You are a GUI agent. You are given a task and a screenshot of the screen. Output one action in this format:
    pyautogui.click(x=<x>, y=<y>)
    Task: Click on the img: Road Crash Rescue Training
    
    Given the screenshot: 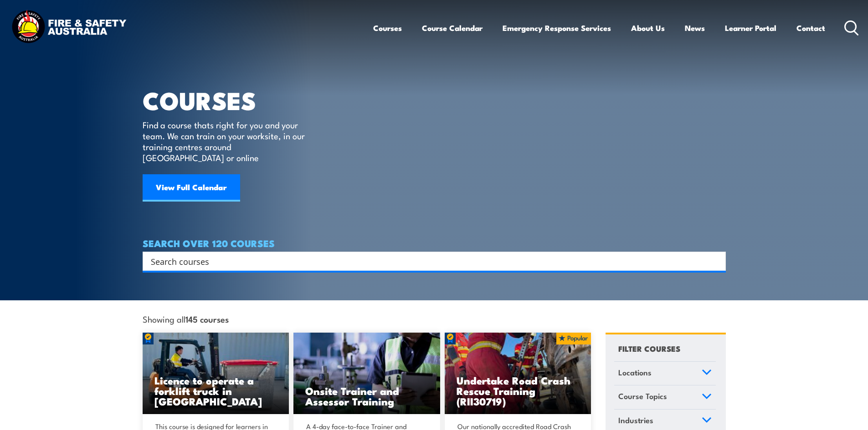 What is the action you would take?
    pyautogui.click(x=518, y=374)
    